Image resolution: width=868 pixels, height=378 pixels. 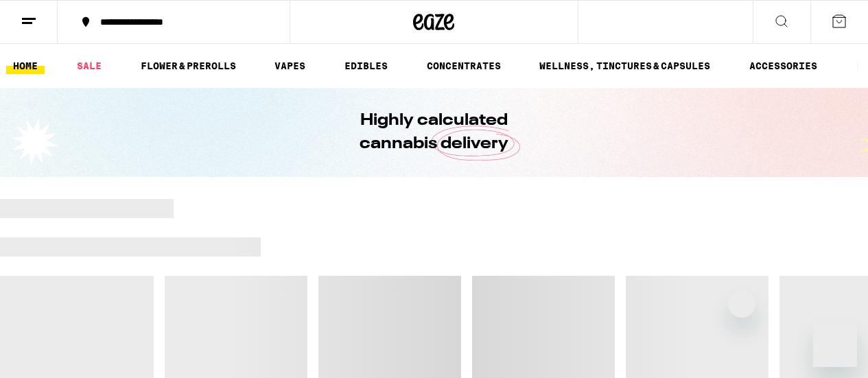 I want to click on a: FLOWER & PREROLLS, so click(x=188, y=66).